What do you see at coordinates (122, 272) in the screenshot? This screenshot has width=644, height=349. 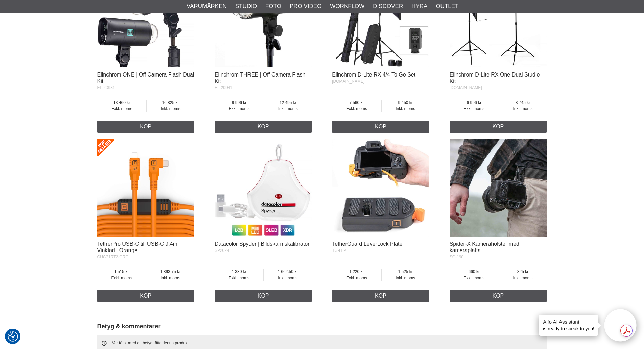 I see `span: 1 515` at bounding box center [122, 272].